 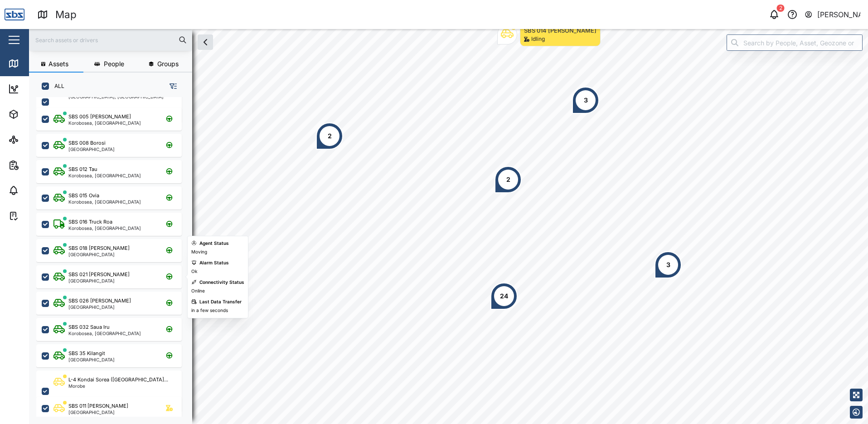 What do you see at coordinates (214, 244) in the screenshot?
I see `div: Agent Status` at bounding box center [214, 244].